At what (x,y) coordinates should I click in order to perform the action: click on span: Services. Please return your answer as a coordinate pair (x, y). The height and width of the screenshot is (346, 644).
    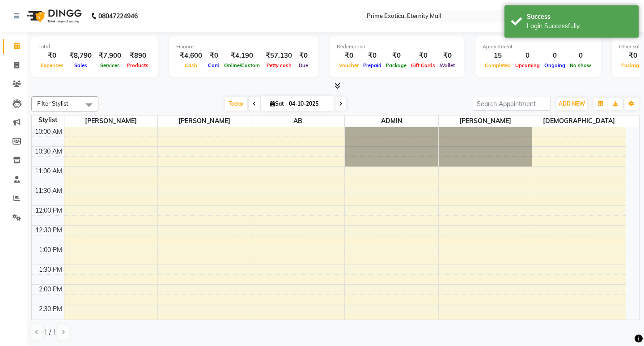
    Looking at the image, I should click on (110, 65).